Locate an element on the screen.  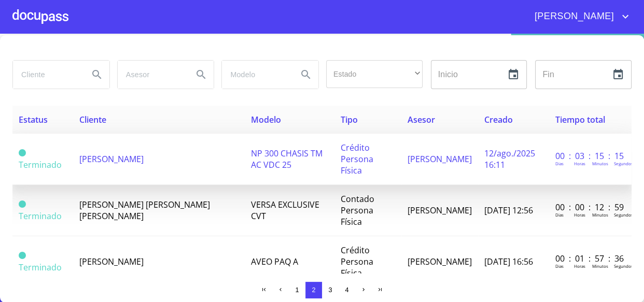
span: 3 is located at coordinates (330, 289).